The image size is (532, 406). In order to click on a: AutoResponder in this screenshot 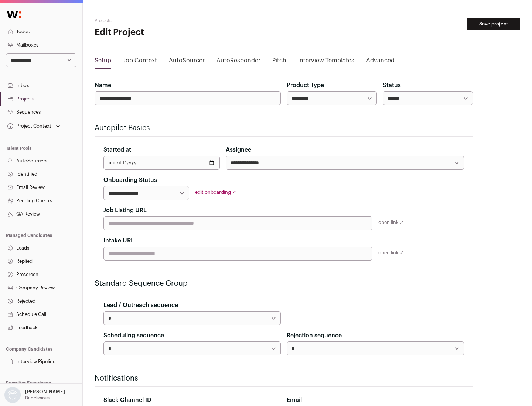, I will do `click(238, 62)`.